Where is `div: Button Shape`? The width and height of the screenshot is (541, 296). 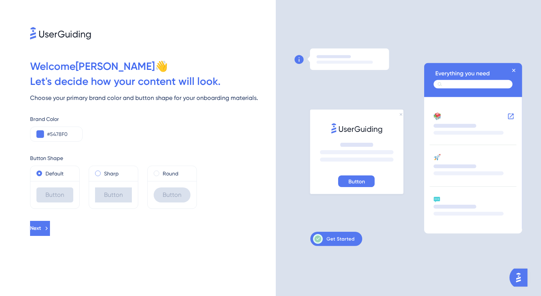 div: Button Shape is located at coordinates (153, 158).